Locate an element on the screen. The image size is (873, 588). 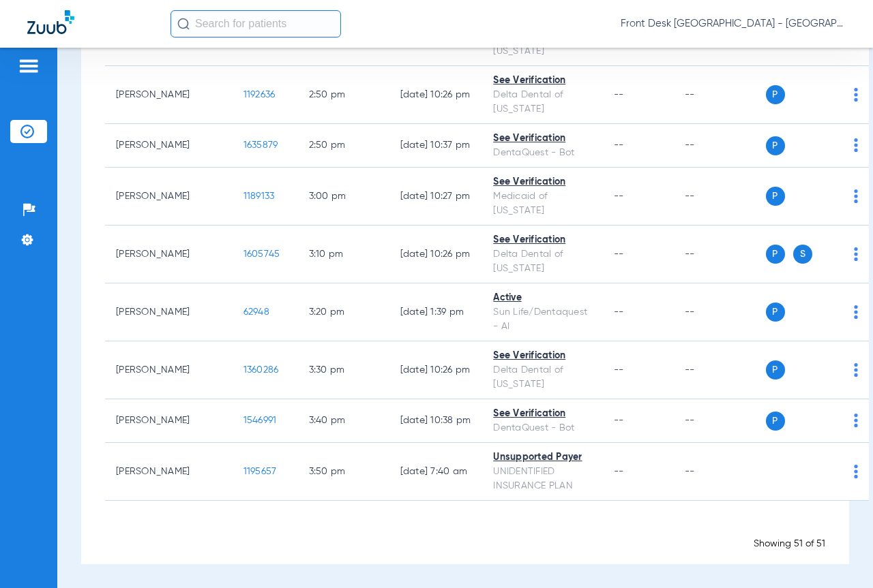
td: 3:00 PM is located at coordinates (344, 196).